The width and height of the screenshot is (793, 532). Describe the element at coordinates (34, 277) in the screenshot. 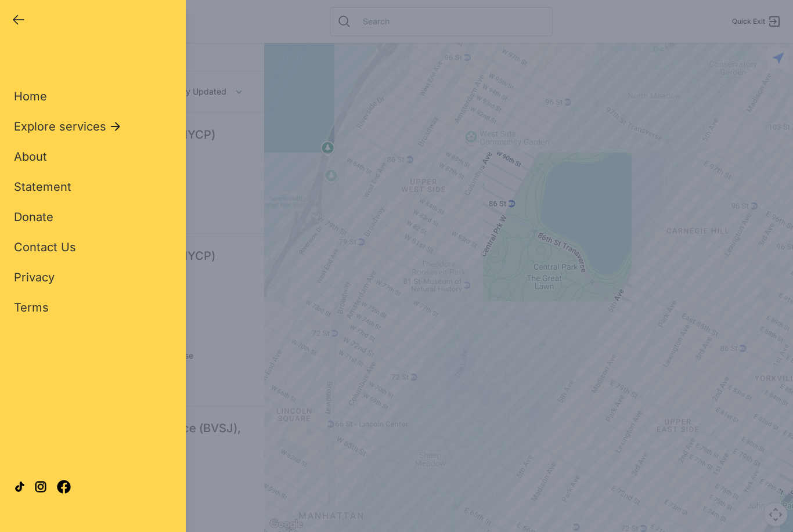

I see `a: Privacy` at that location.